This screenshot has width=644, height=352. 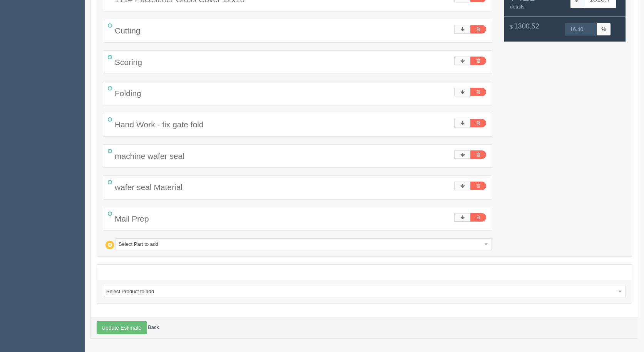 I want to click on button: Update Estimate, so click(x=122, y=328).